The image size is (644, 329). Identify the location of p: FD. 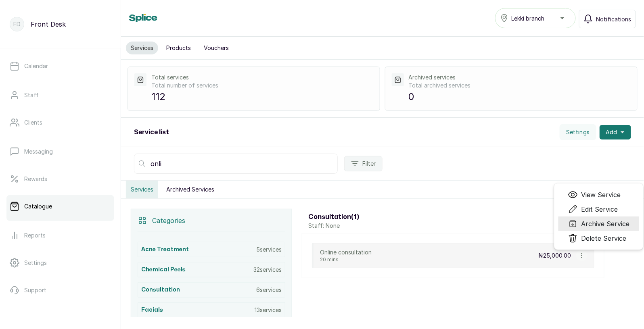
(17, 24).